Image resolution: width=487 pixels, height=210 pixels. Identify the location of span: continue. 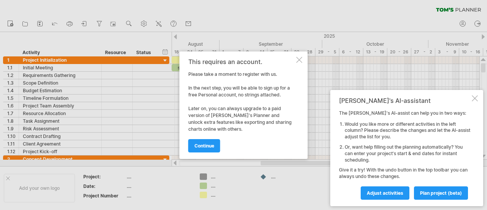
(204, 145).